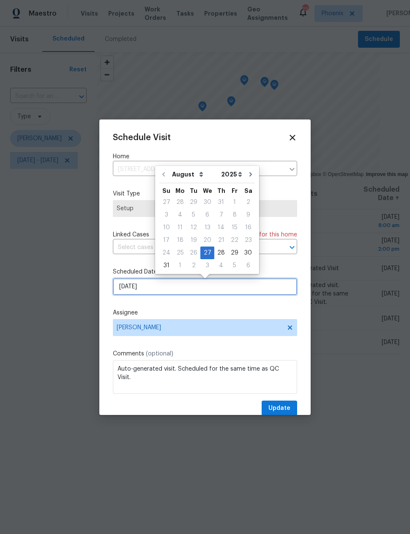 The height and width of the screenshot is (534, 410). Describe the element at coordinates (234, 215) in the screenshot. I see `div: 8` at that location.